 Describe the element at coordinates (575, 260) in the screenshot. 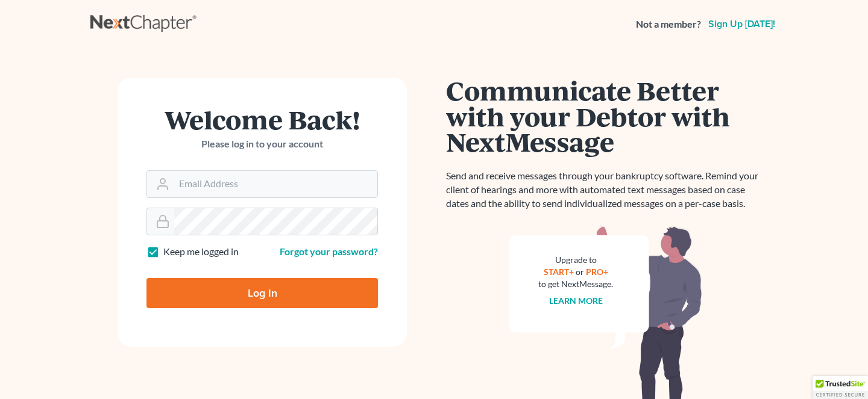

I see `div: Upgrade to` at that location.